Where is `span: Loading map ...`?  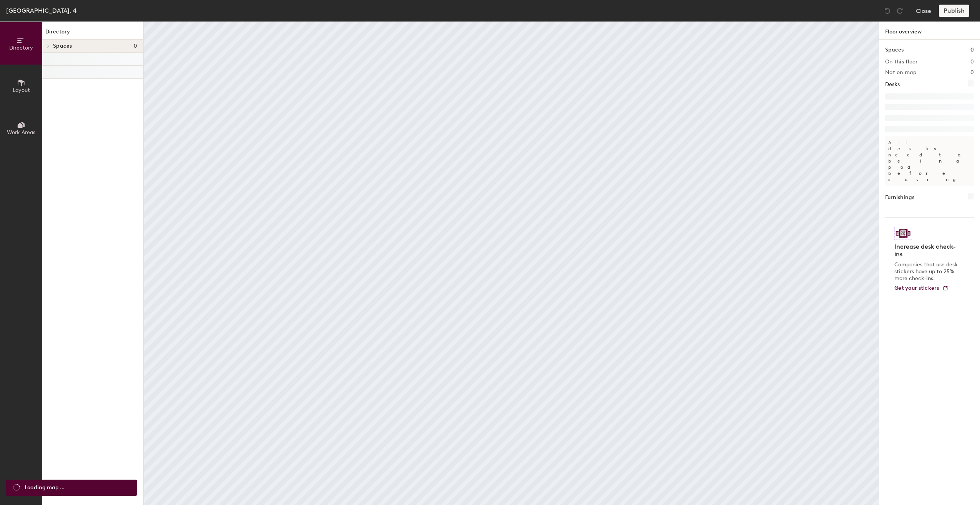
span: Loading map ... is located at coordinates (44, 488).